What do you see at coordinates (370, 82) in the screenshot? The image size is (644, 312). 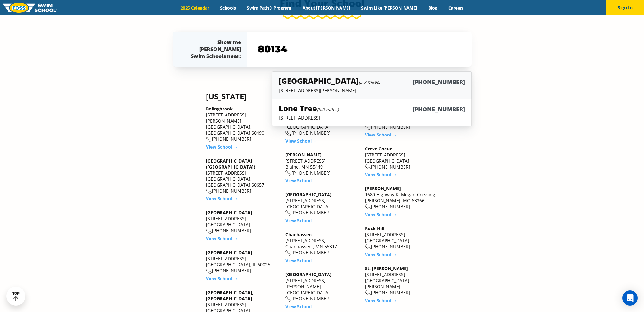 I see `small: (5.7 miles)` at bounding box center [370, 82].